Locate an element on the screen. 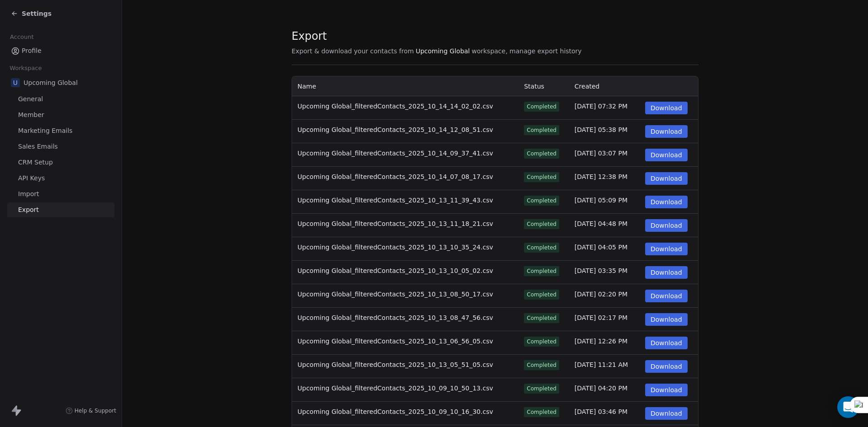  span: Upcoming Global_filteredContacts_2025_10_13_05_51_05.csv is located at coordinates (395, 365).